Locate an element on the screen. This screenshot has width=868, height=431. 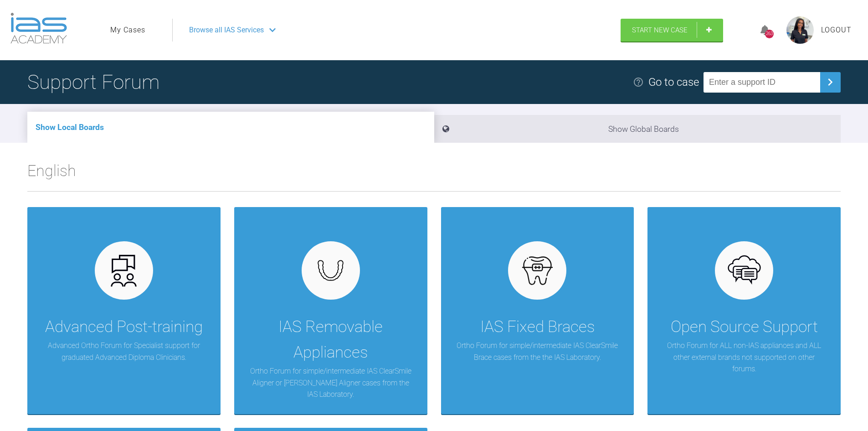
h2: English is located at coordinates (434, 174).